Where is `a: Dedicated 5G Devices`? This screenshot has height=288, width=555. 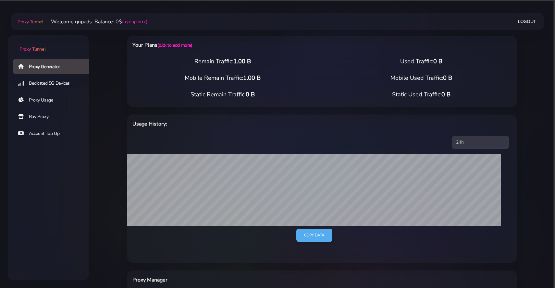
a: Dedicated 5G Devices is located at coordinates (54, 83).